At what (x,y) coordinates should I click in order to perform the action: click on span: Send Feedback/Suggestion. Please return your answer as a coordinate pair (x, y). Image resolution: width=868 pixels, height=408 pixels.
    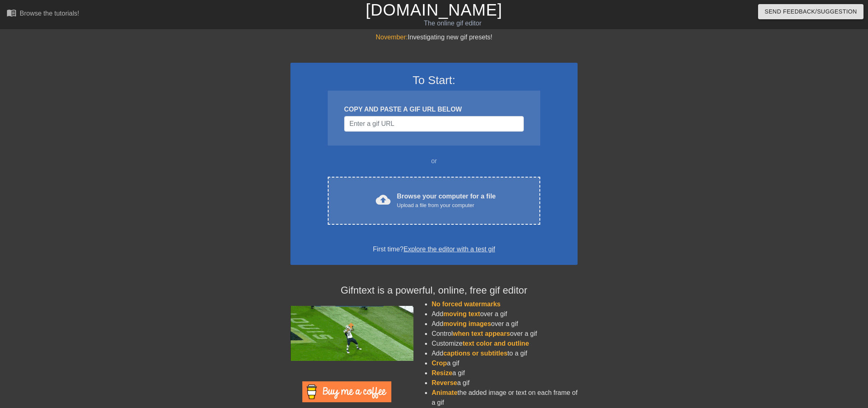
    Looking at the image, I should click on (811, 12).